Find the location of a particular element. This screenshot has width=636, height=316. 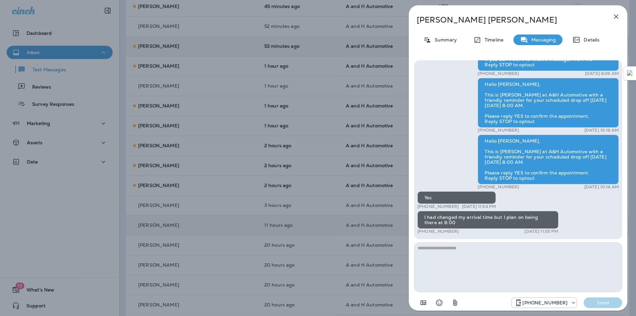

p: Messaging is located at coordinates (542, 40).